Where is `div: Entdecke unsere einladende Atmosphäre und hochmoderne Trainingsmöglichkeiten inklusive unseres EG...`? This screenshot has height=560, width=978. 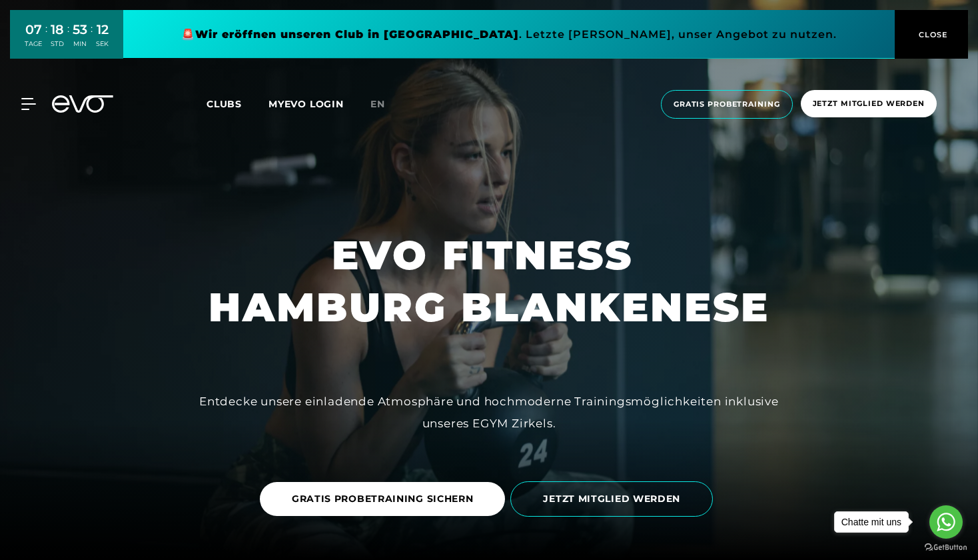
div: Entdecke unsere einladende Atmosphäre und hochmoderne Trainingsmöglichkeiten inklusive unseres EG... is located at coordinates (489, 411).